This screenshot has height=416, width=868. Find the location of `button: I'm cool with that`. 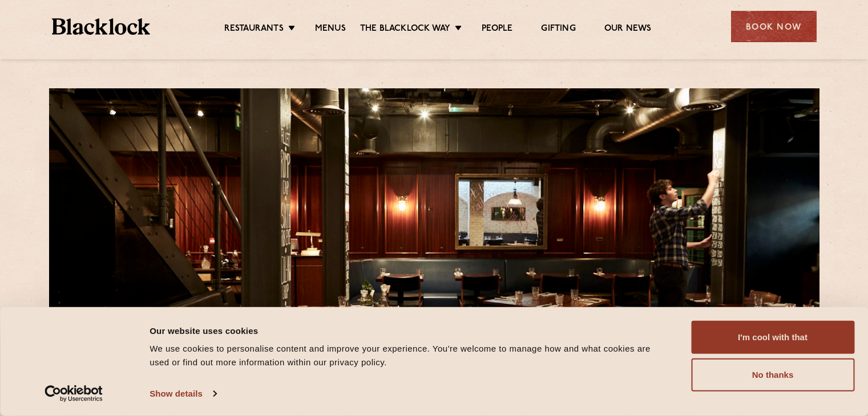

button: I'm cool with that is located at coordinates (773, 338).